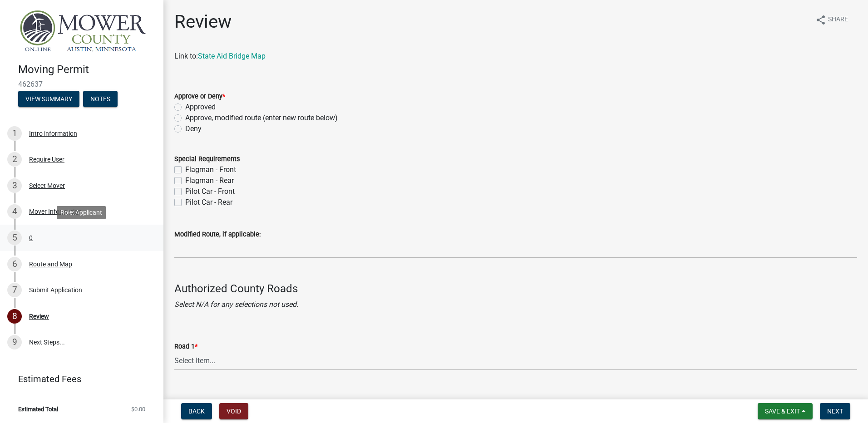  Describe the element at coordinates (38, 409) in the screenshot. I see `span: Estimated Total` at that location.